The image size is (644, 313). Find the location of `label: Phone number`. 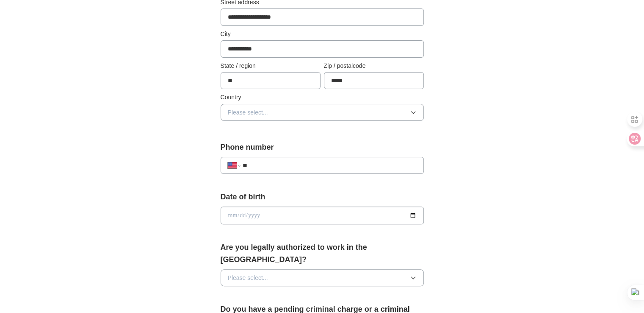

label: Phone number is located at coordinates (322, 147).